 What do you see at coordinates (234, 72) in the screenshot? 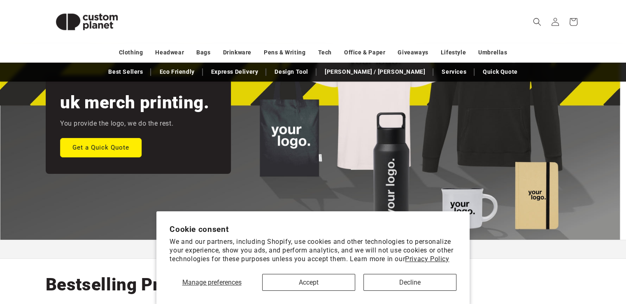
I see `a: Express Delivery` at bounding box center [234, 72].